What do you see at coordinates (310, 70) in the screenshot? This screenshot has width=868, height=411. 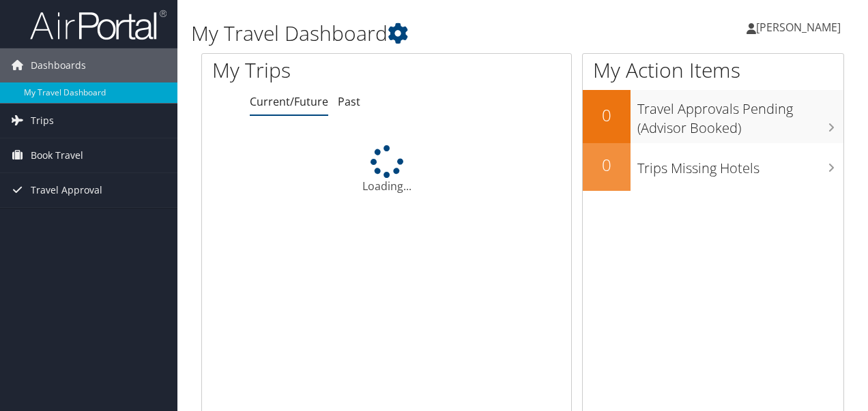 I see `h1: My Trips` at bounding box center [310, 70].